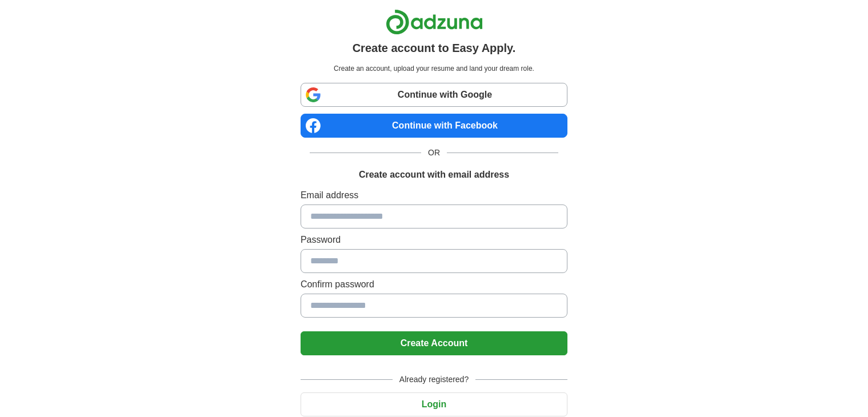 Image resolution: width=868 pixels, height=417 pixels. Describe the element at coordinates (434, 22) in the screenshot. I see `img: Adzuna logo` at that location.